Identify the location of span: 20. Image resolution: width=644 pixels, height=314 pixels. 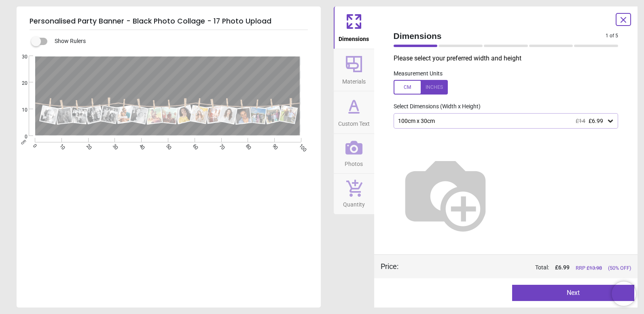
(20, 83).